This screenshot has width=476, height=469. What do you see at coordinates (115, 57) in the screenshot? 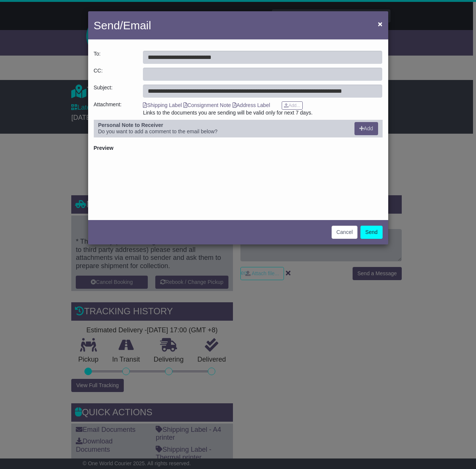
I see `div: To:` at bounding box center [115, 57].